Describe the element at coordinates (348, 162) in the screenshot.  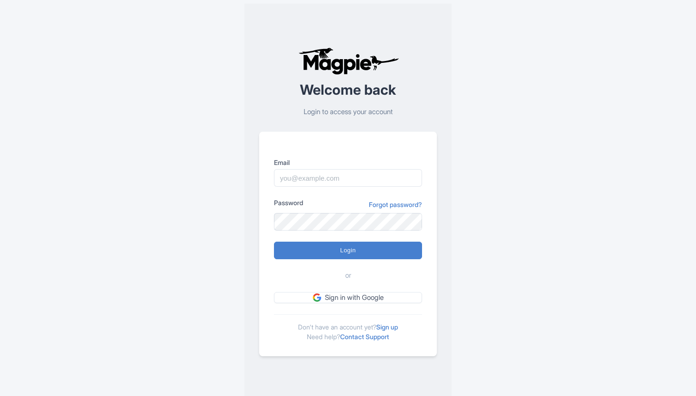
I see `label: Email` at that location.